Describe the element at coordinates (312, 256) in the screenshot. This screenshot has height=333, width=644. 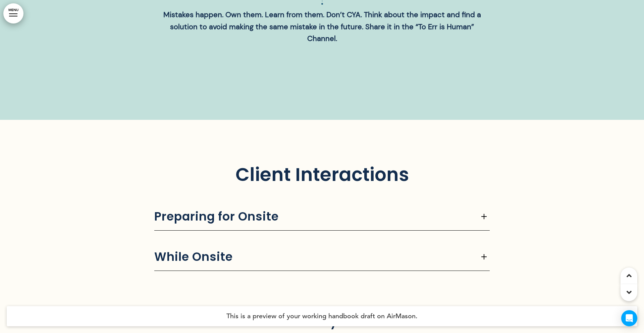
I see `h4: While Onsite` at that location.